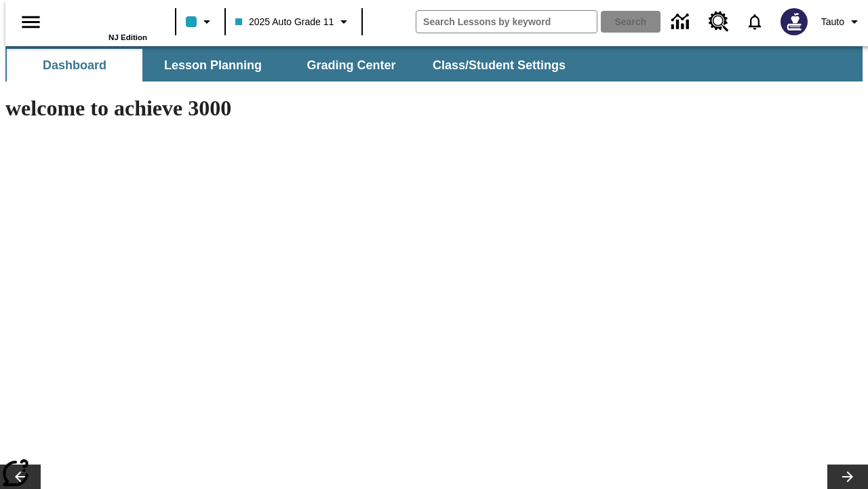 This screenshot has height=489, width=868. I want to click on a: Data Center, so click(682, 22).